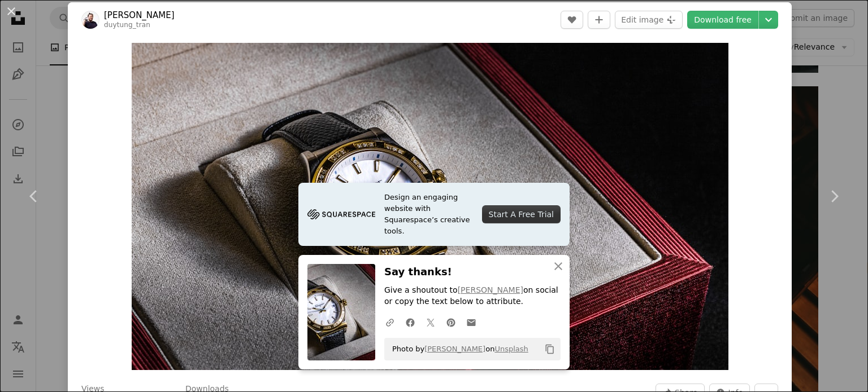  I want to click on a: Download free, so click(723, 20).